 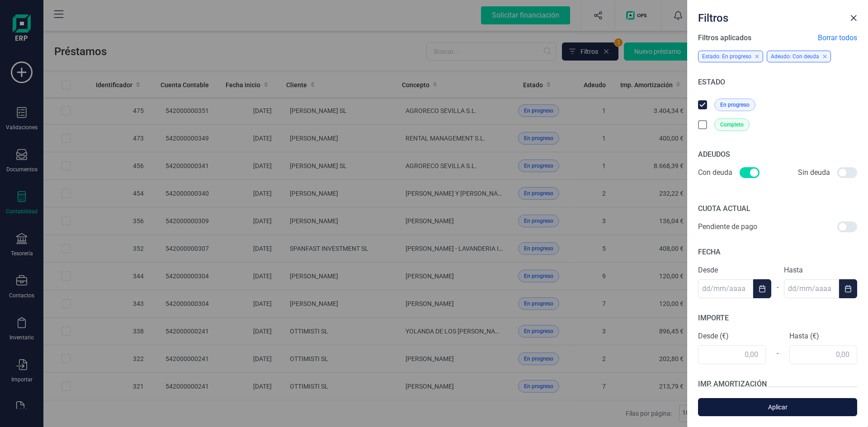 What do you see at coordinates (823, 336) in the screenshot?
I see `label: Hasta (€)` at bounding box center [823, 336].